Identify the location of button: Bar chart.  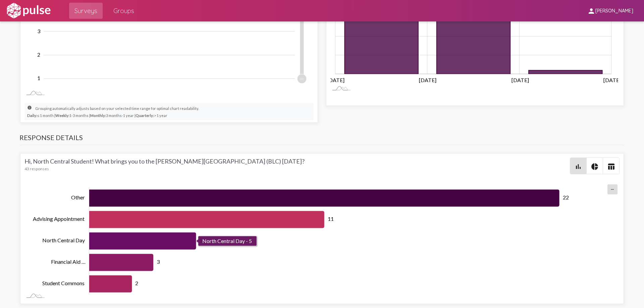
(578, 166).